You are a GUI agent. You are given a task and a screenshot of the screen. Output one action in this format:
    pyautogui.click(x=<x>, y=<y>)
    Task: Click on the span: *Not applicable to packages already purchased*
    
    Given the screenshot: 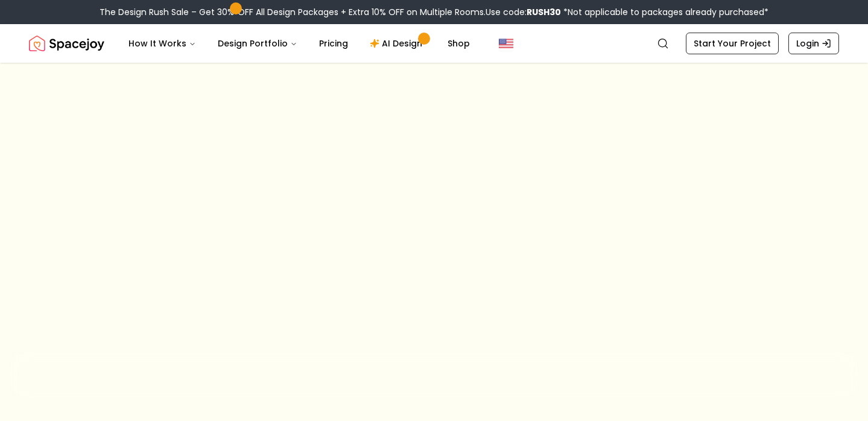 What is the action you would take?
    pyautogui.click(x=665, y=12)
    